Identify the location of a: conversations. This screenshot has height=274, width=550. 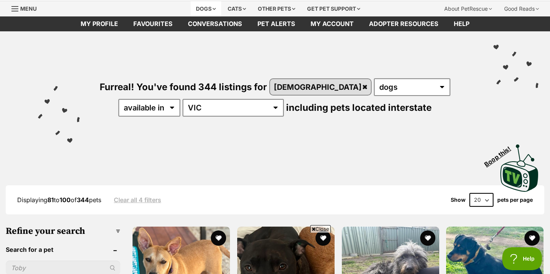
(215, 24).